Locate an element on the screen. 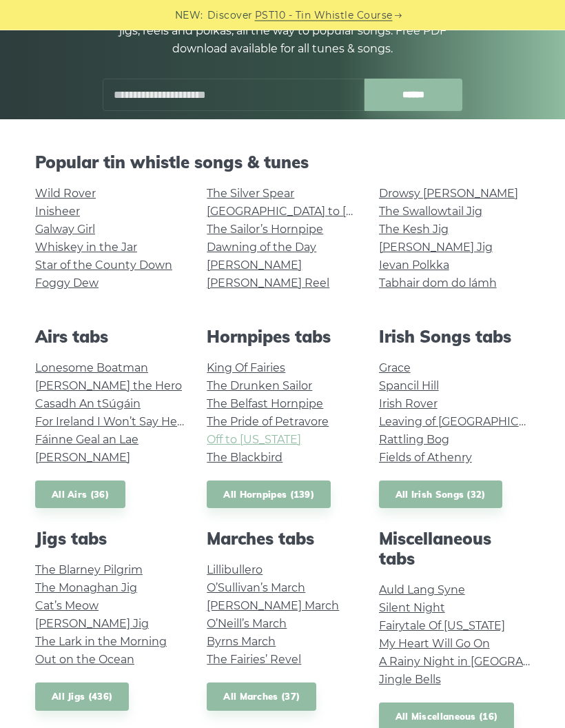 The width and height of the screenshot is (565, 728). a: Whiskey in the Jar is located at coordinates (86, 247).